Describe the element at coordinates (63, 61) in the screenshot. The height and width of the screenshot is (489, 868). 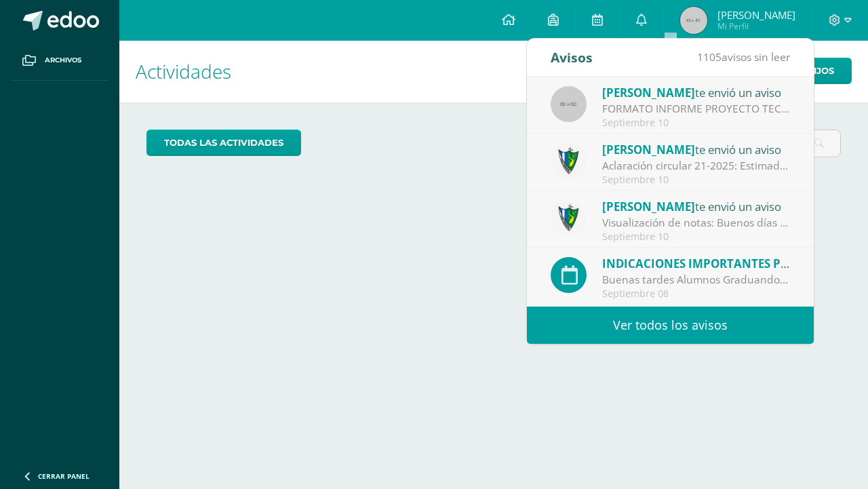
I see `span: Archivos` at that location.